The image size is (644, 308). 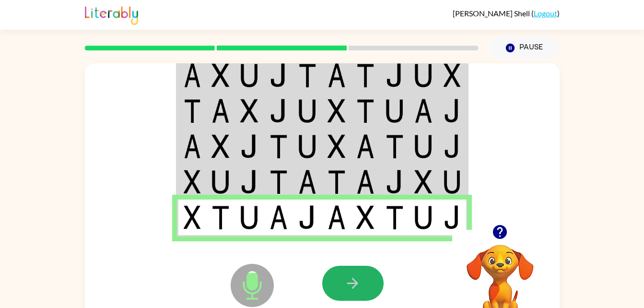 I want to click on img: Literably, so click(x=111, y=15).